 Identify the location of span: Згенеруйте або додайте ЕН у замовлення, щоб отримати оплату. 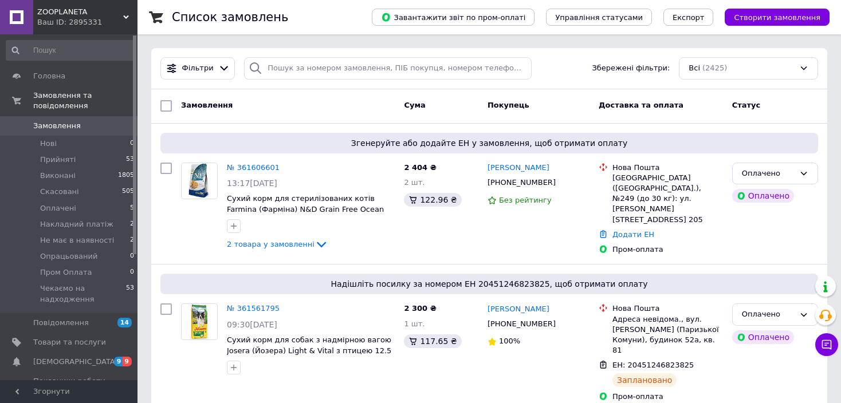
(489, 143).